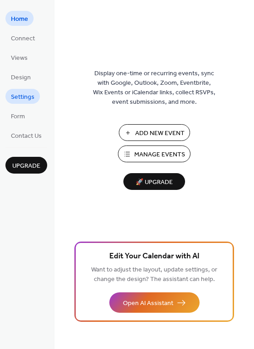 The height and width of the screenshot is (349, 254). Describe the element at coordinates (154, 302) in the screenshot. I see `button: Open AI Assistant` at that location.